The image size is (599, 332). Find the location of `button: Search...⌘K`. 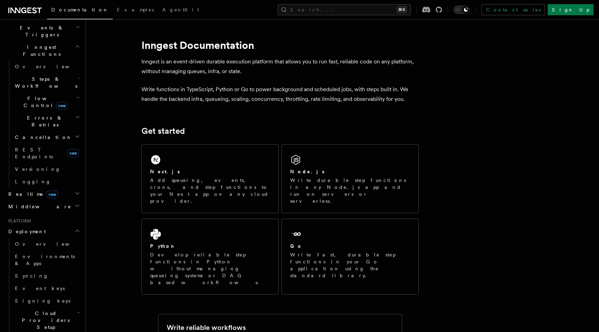

button: Search...⌘K is located at coordinates (344, 10).